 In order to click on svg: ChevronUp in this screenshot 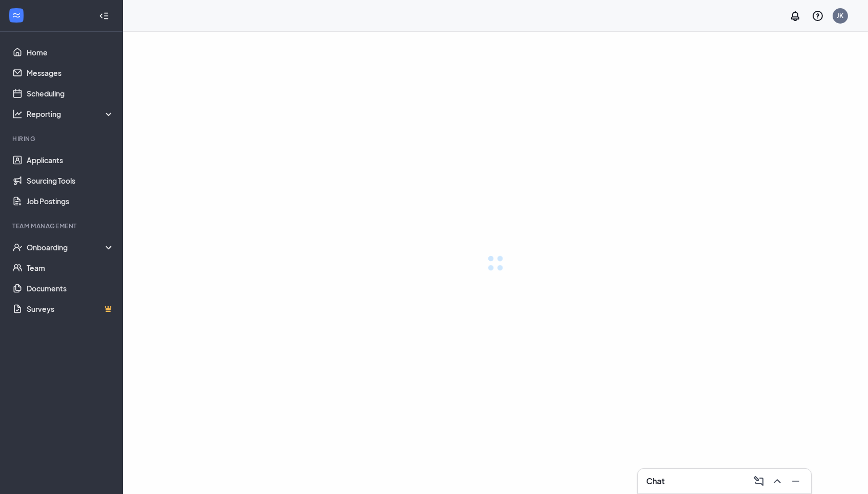, I will do `click(777, 481)`.